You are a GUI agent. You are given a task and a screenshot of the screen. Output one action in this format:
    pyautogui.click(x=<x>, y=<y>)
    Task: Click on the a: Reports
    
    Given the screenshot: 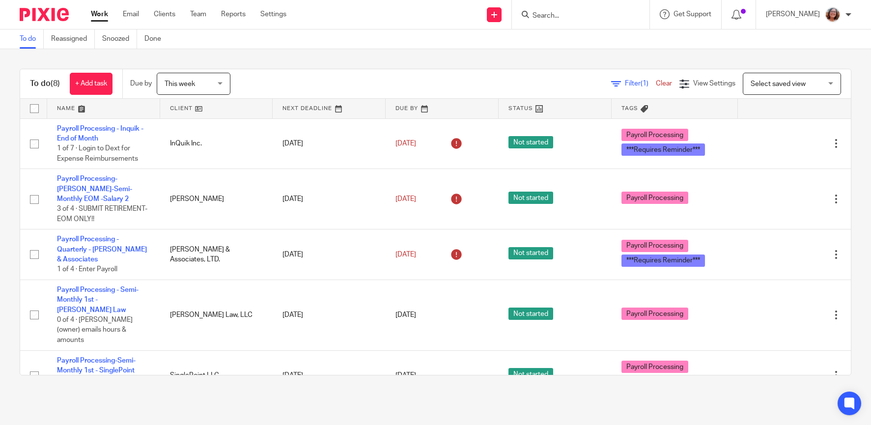 What is the action you would take?
    pyautogui.click(x=233, y=14)
    